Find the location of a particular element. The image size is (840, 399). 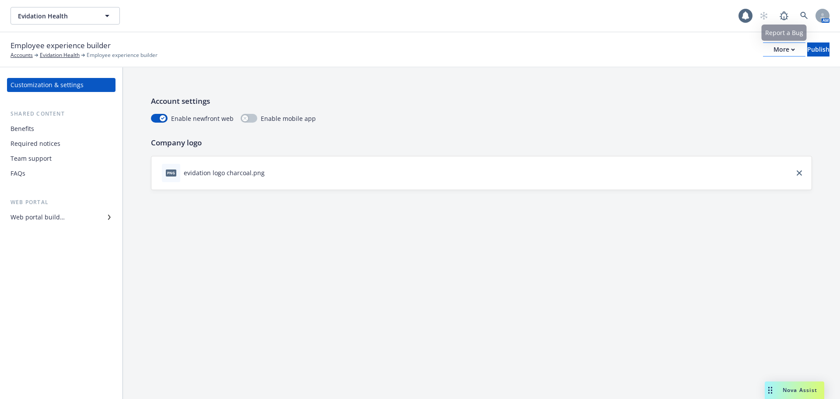

a: Start snowing is located at coordinates (764, 16).